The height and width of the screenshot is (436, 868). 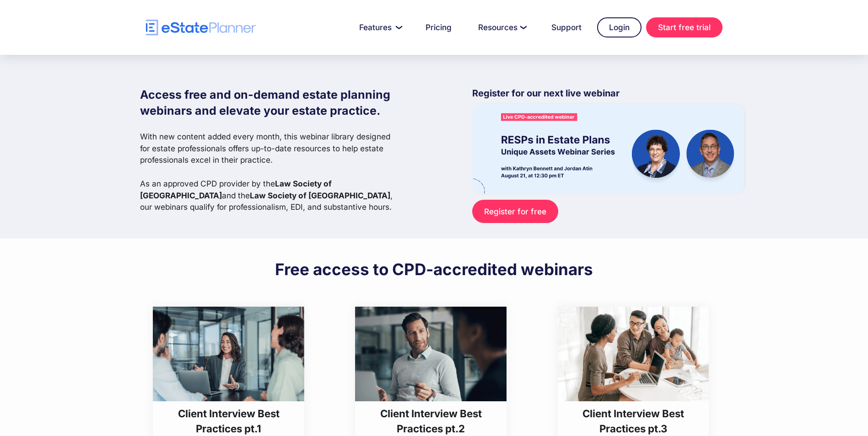 I want to click on a: Pricing, so click(x=439, y=28).